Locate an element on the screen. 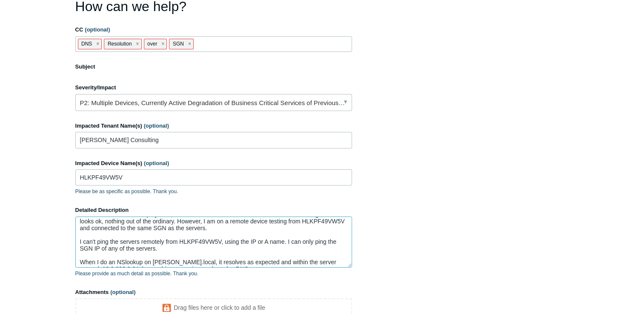  label: Attachments is located at coordinates (214, 292).